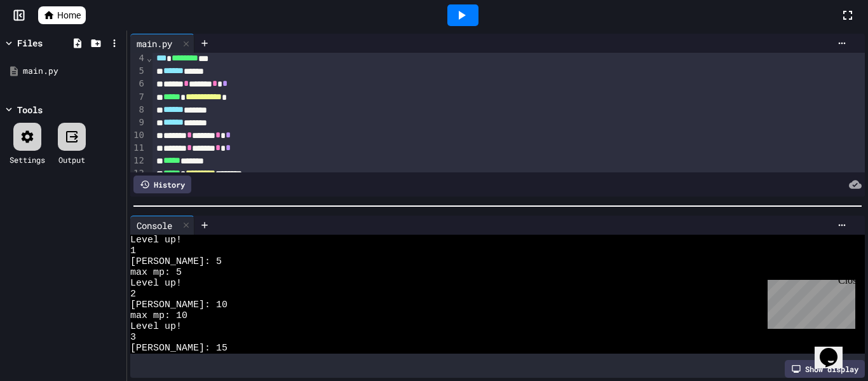 The height and width of the screenshot is (381, 868). Describe the element at coordinates (138, 84) in the screenshot. I see `div: 6` at that location.